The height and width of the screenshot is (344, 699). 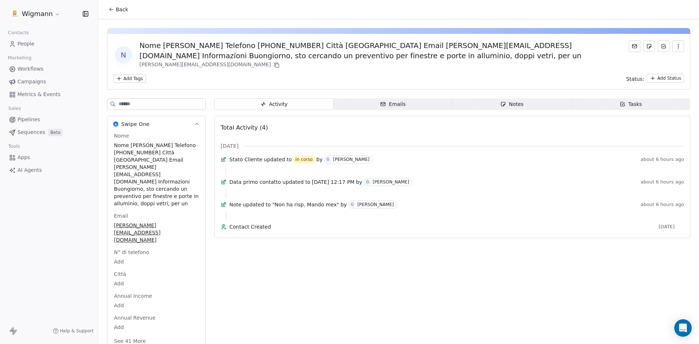 What do you see at coordinates (121, 216) in the screenshot?
I see `span: Email` at bounding box center [121, 216].